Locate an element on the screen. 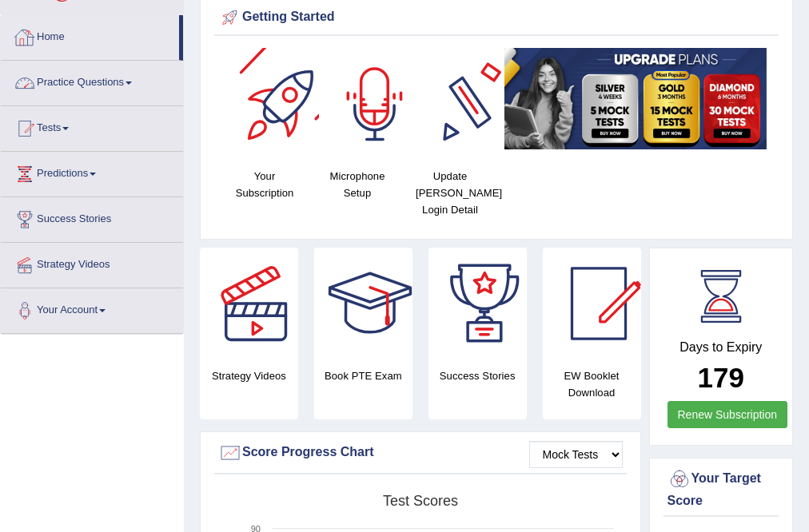 The image size is (809, 532). h4: Days to Expiry is located at coordinates (721, 348).